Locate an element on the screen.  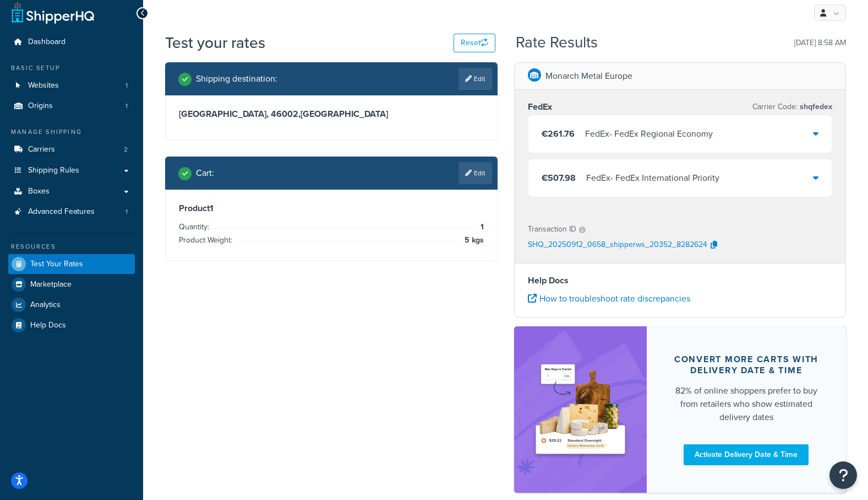
a: Help Docs is located at coordinates (72, 325).